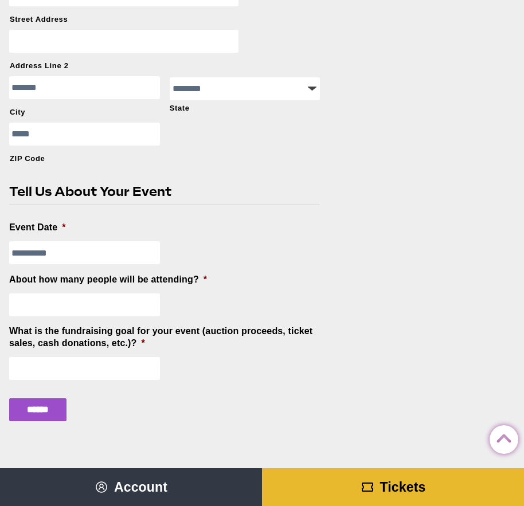 The image size is (524, 506). Describe the element at coordinates (164, 19) in the screenshot. I see `label: Street Address` at that location.